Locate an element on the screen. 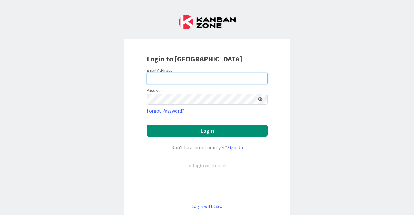  label: Email Address is located at coordinates (159, 70).